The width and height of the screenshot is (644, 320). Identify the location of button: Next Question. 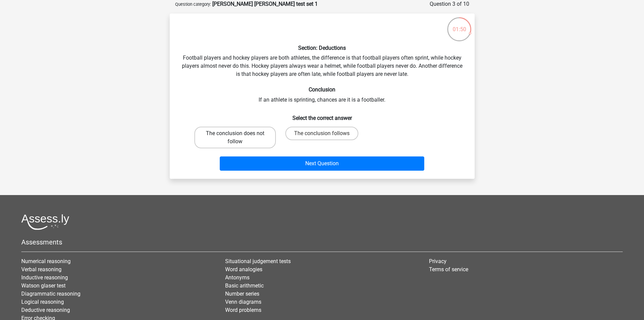
(322, 164).